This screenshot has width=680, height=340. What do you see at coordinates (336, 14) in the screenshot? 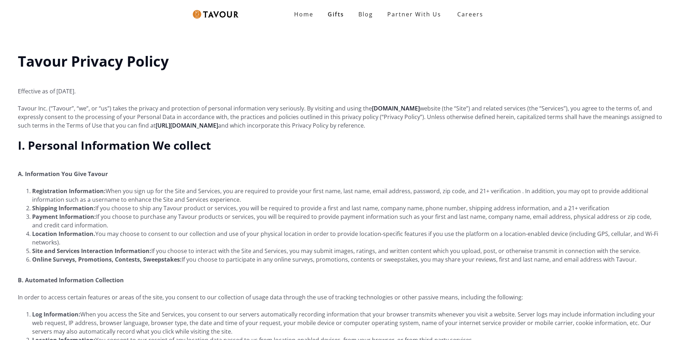
I see `a: Gifts` at bounding box center [336, 14].